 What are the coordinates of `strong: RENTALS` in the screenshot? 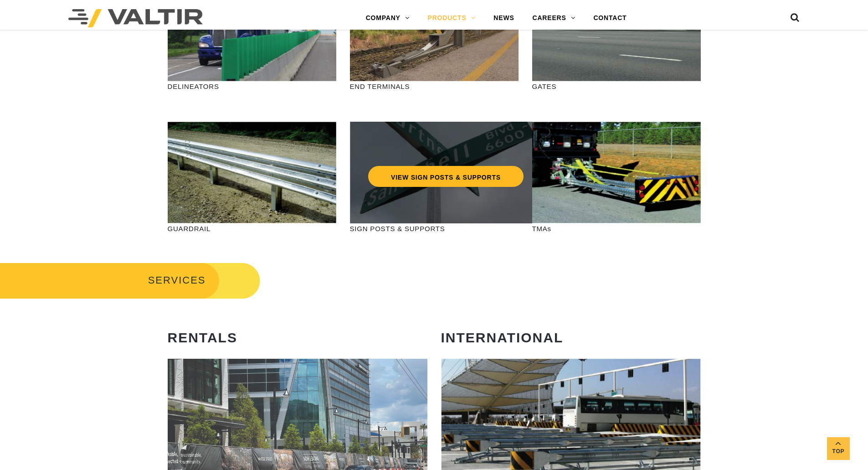 It's located at (202, 337).